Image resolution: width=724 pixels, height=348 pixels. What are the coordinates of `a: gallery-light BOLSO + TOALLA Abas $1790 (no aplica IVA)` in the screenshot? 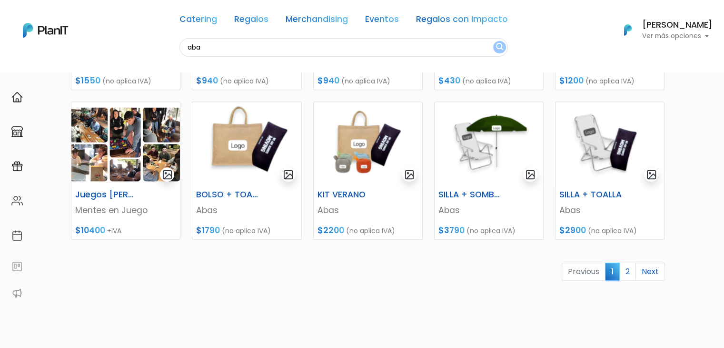 It's located at (247, 170).